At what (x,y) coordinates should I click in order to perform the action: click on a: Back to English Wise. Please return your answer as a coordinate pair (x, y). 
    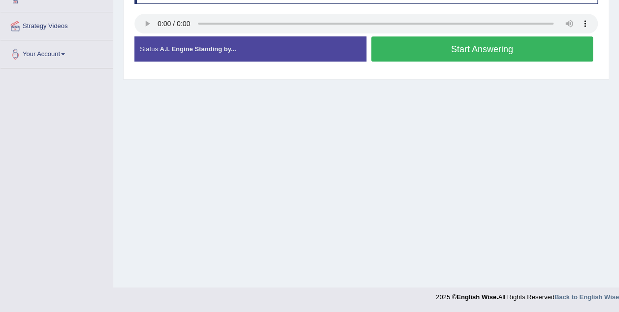
    Looking at the image, I should click on (586, 297).